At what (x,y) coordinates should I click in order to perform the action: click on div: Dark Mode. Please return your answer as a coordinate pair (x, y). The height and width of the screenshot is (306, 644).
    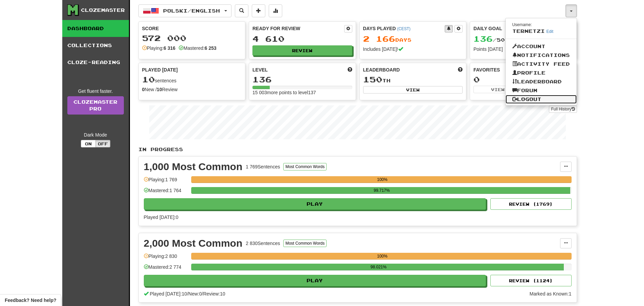
    Looking at the image, I should click on (95, 135).